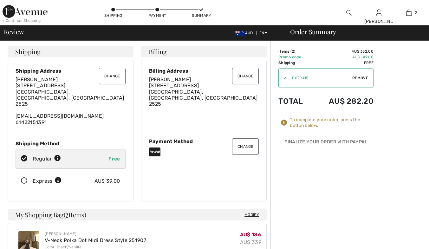 The image size is (429, 249). What do you see at coordinates (409, 13) in the screenshot?
I see `img: My Bag` at bounding box center [409, 13].